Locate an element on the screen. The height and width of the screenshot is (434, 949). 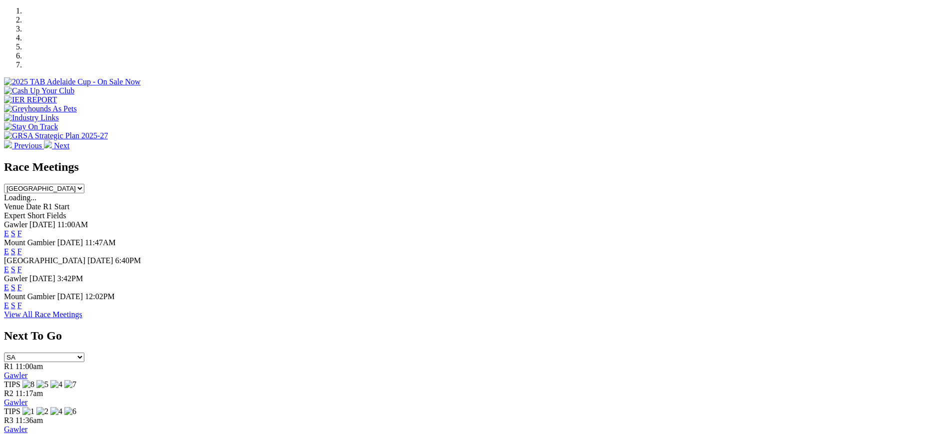
img: 1 is located at coordinates (28, 411).